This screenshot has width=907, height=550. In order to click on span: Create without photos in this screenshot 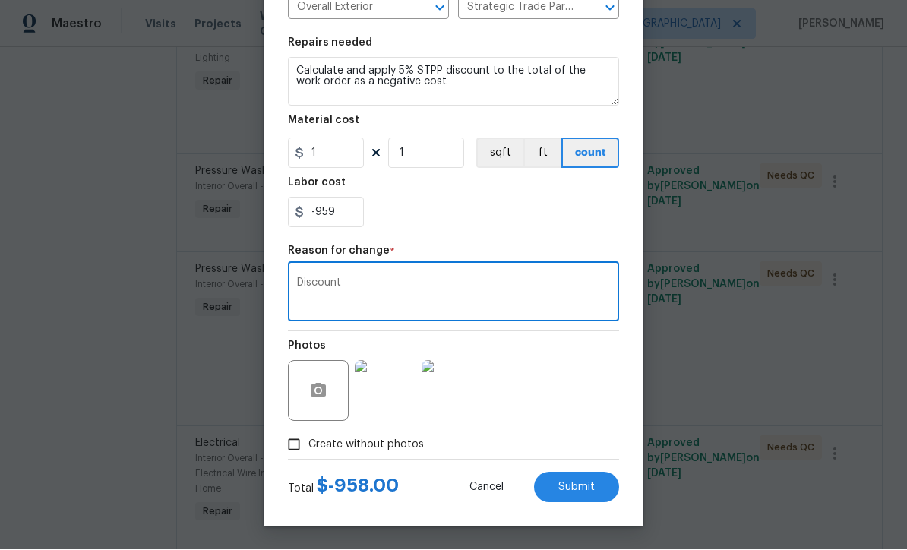, I will do `click(366, 445)`.